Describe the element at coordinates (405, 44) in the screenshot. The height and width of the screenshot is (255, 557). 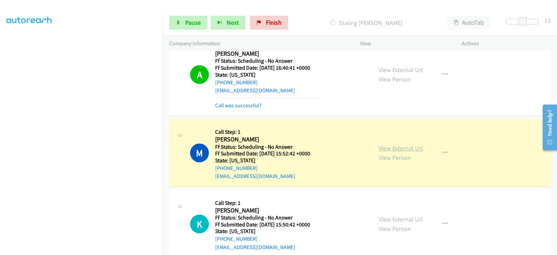
I see `p: View` at that location.